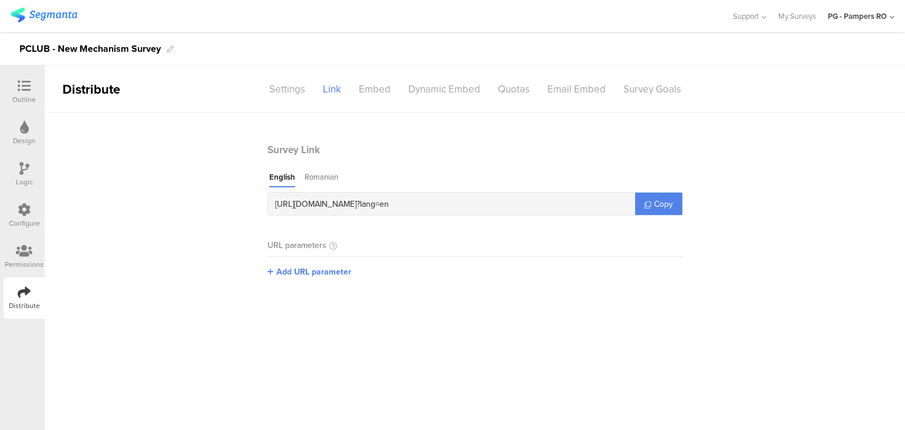 This screenshot has height=430, width=905. Describe the element at coordinates (24, 182) in the screenshot. I see `div: Logic` at that location.